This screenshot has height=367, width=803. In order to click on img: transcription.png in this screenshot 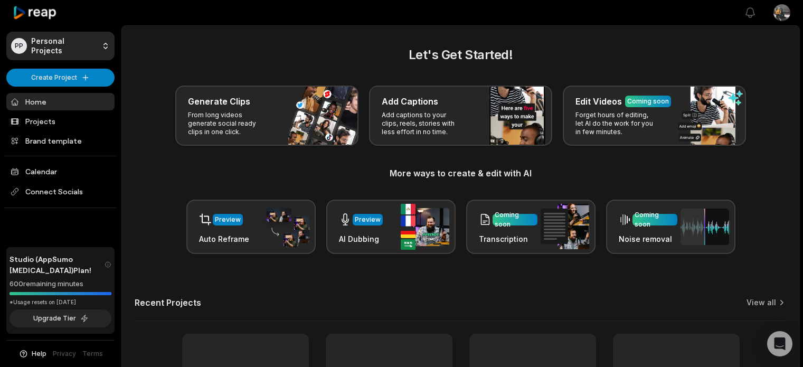, I will do `click(565, 227)`.